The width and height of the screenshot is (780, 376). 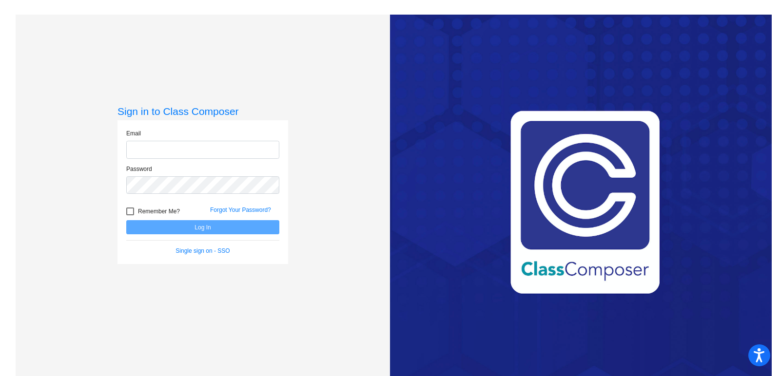 I want to click on a: Single sign on - SSO, so click(x=202, y=251).